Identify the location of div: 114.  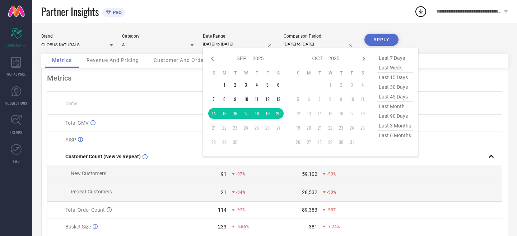
(222, 210).